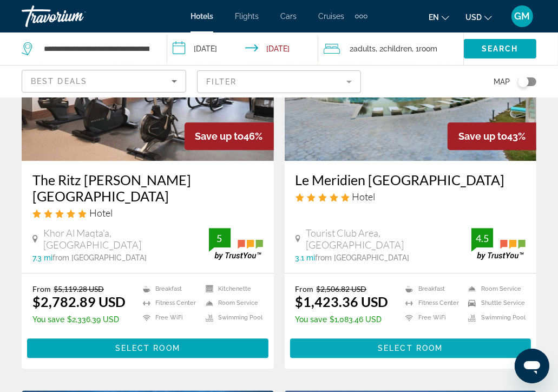 Image resolution: width=558 pixels, height=392 pixels. Describe the element at coordinates (362, 49) in the screenshot. I see `span: 2` at that location.